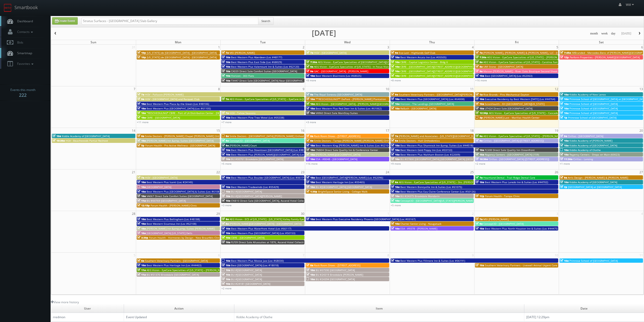  I want to click on span: Contacts, so click(24, 31).